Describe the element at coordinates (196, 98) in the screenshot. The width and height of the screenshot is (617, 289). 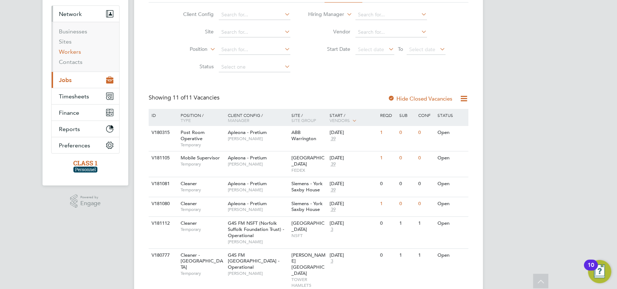
I see `span: 11 Vacancies` at that location.